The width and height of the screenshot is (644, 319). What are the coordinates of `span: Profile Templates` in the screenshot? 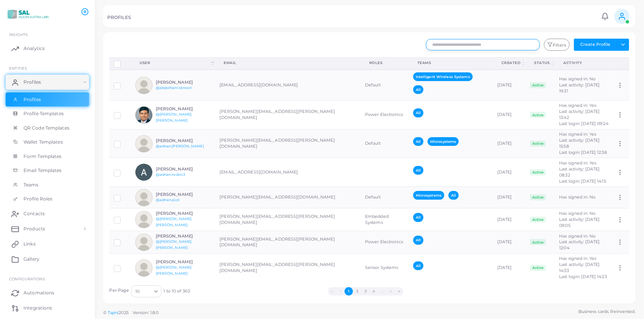 It's located at (43, 114).